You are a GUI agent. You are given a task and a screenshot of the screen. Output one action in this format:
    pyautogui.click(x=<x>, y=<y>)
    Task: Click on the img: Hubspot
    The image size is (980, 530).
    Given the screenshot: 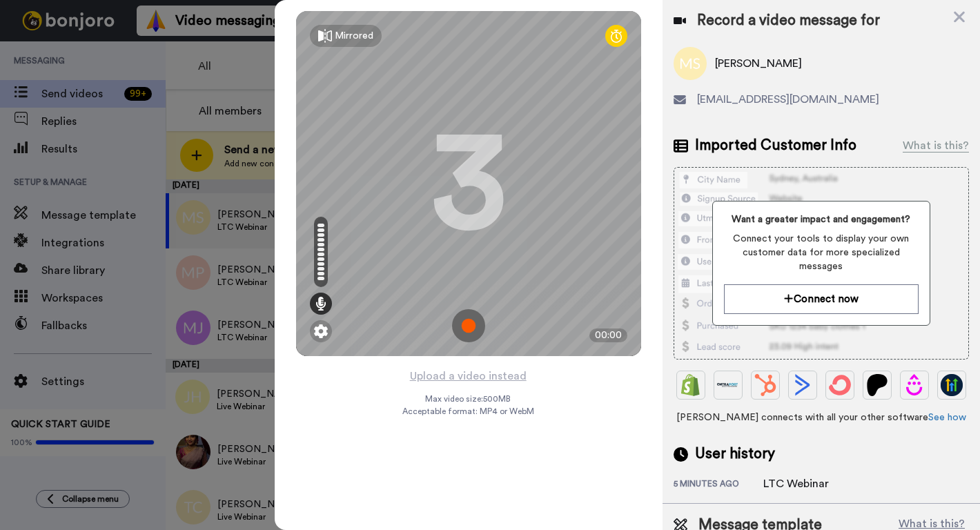 What is the action you would take?
    pyautogui.click(x=766, y=385)
    